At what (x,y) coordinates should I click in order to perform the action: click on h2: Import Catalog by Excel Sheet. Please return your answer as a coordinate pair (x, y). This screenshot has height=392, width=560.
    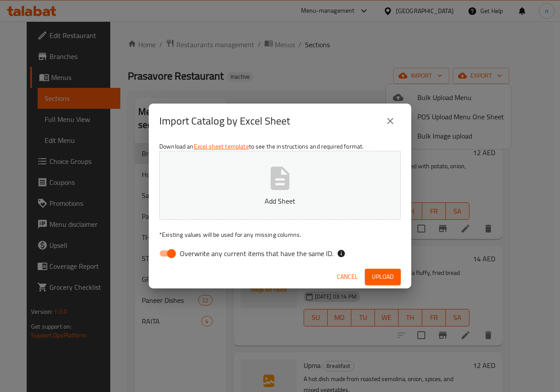
    Looking at the image, I should click on (225, 121).